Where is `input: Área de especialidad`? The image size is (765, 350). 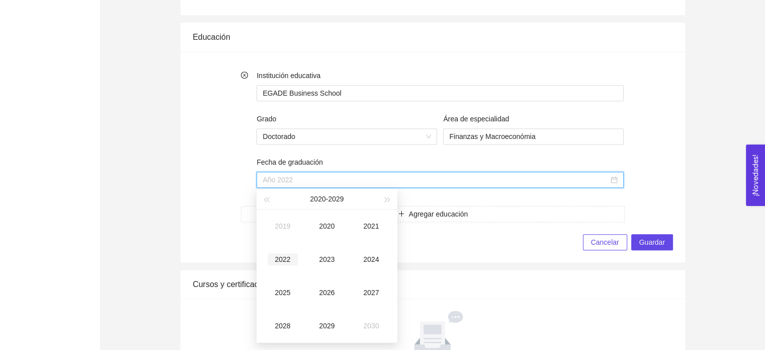
input: Área de especialidad is located at coordinates (533, 136).